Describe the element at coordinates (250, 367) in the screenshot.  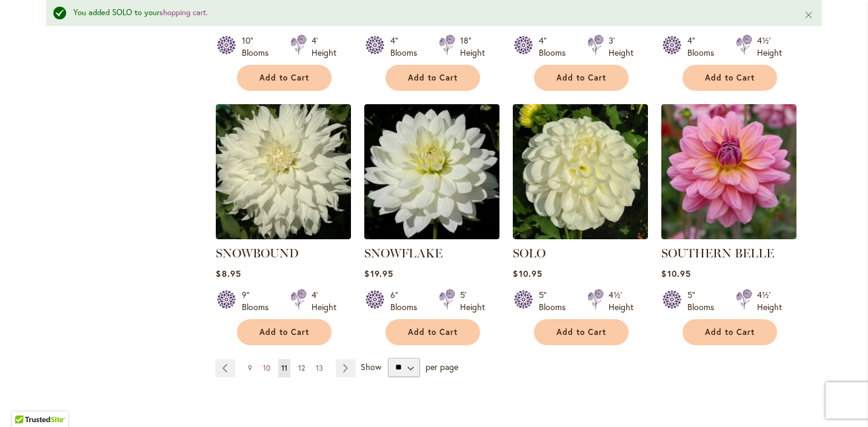
I see `span: 9` at that location.